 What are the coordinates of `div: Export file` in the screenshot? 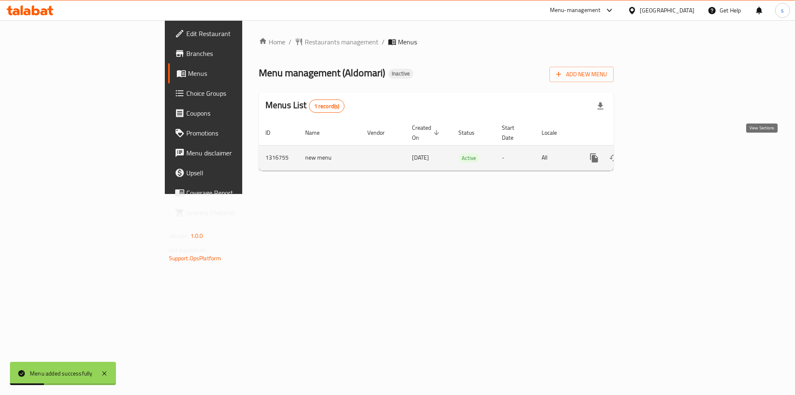 It's located at (600, 106).